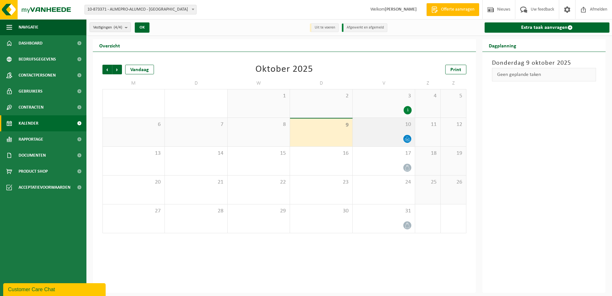 This screenshot has width=612, height=296. I want to click on span: 12, so click(453, 124).